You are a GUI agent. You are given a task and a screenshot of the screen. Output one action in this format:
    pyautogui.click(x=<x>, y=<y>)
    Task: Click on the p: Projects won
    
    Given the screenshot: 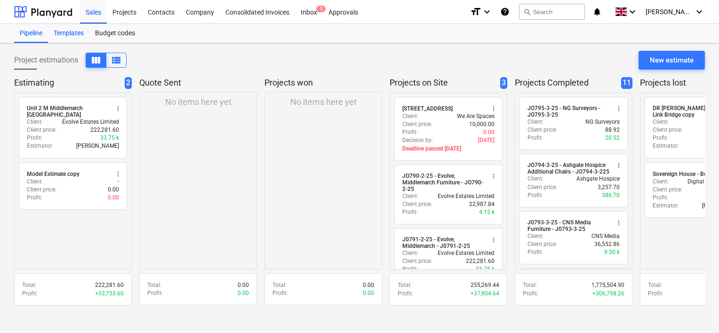 What is the action you would take?
    pyautogui.click(x=321, y=83)
    